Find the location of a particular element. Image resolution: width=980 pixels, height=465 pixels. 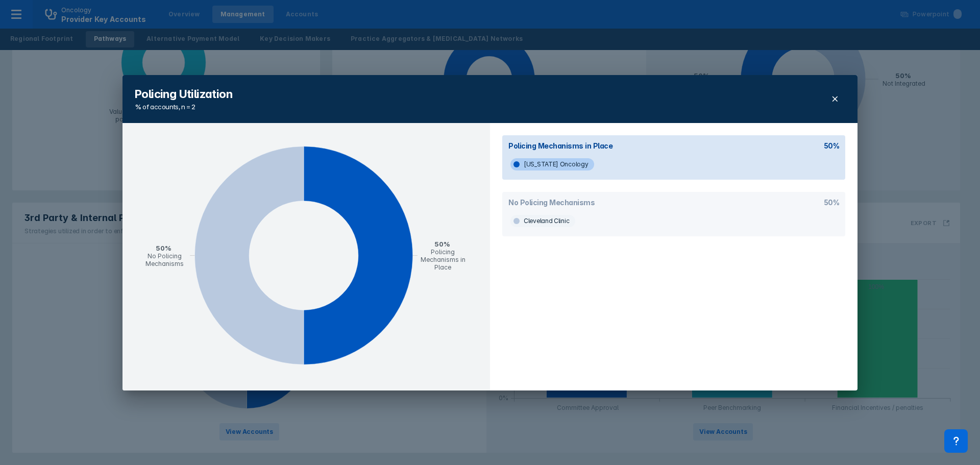

div: No Policing Mechanisms is located at coordinates (552, 202).